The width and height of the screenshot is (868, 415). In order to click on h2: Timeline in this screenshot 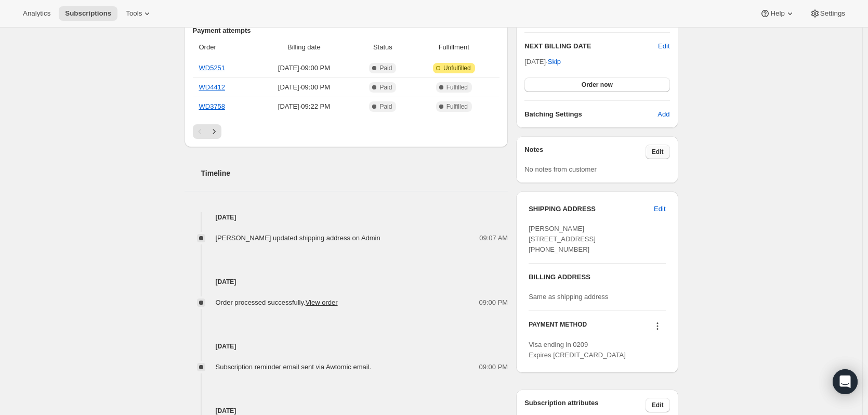, I will do `click(355, 173)`.